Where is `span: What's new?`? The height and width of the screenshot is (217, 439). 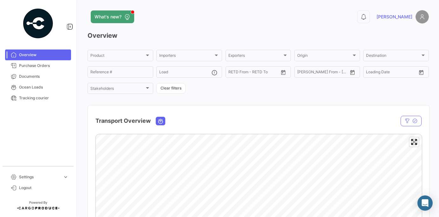 span: What's new? is located at coordinates (108, 17).